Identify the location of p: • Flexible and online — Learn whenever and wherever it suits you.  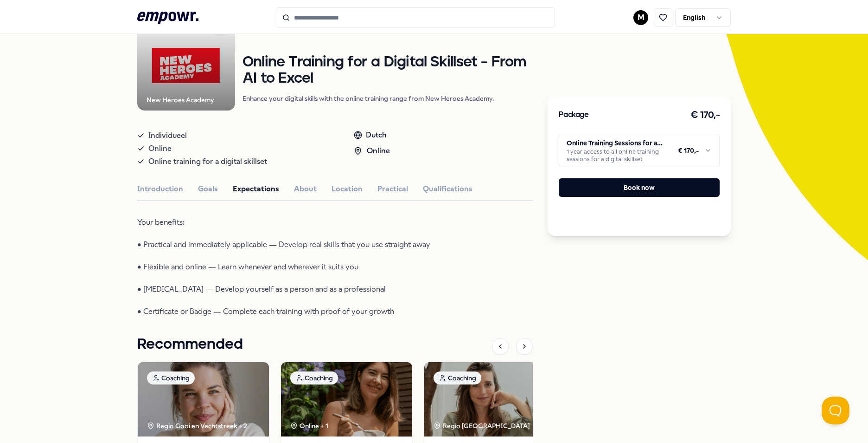
(288, 267).